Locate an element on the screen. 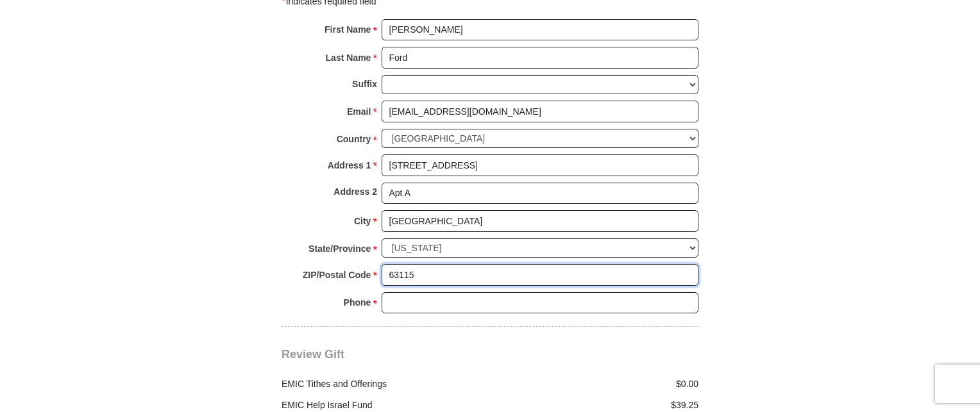 Image resolution: width=980 pixels, height=412 pixels. strong: Email is located at coordinates (358, 112).